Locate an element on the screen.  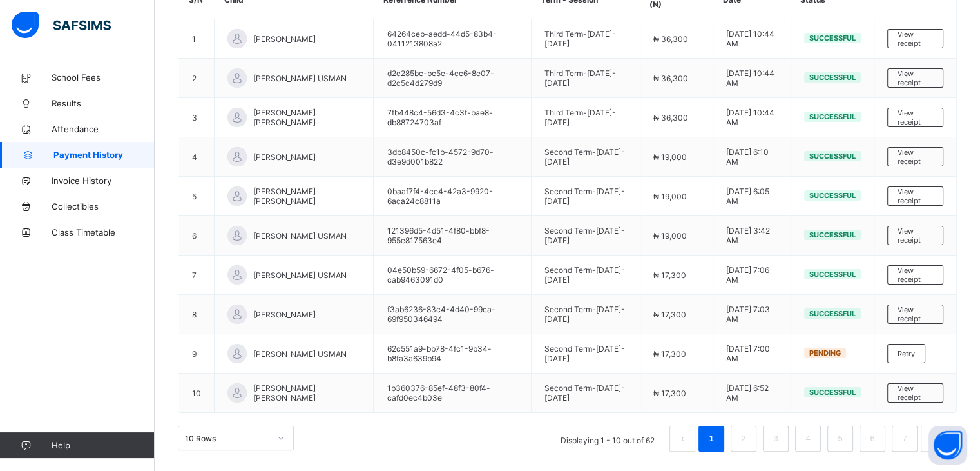
td: 4 is located at coordinates (196, 157).